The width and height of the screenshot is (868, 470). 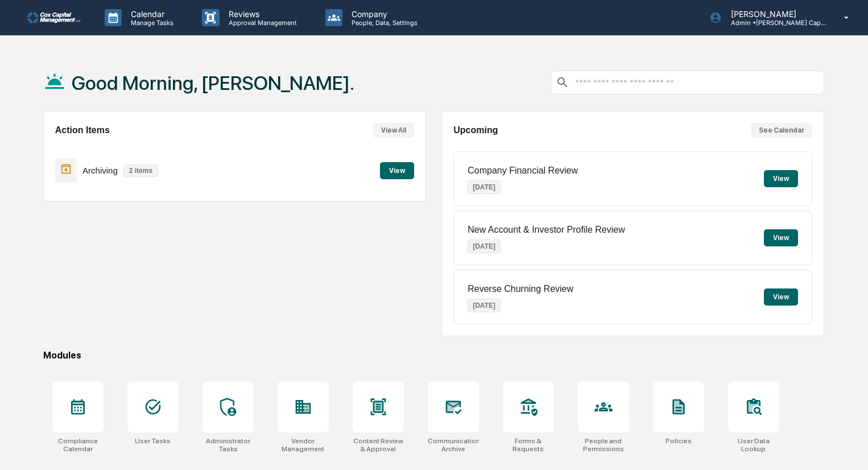 What do you see at coordinates (520, 289) in the screenshot?
I see `p: Reverse Churning Review` at bounding box center [520, 289].